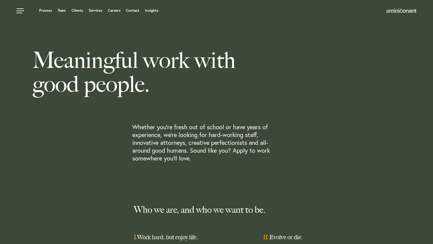 This screenshot has height=244, width=433. Describe the element at coordinates (205, 143) in the screenshot. I see `p: Whether you’re fresh out of school or have years of experience, we’re looking for hard-working st...` at that location.